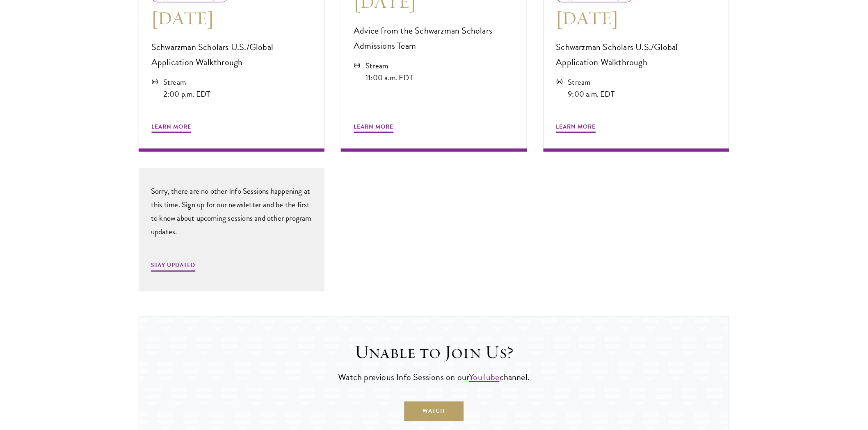 The width and height of the screenshot is (868, 430). I want to click on span: Stay Updated, so click(173, 266).